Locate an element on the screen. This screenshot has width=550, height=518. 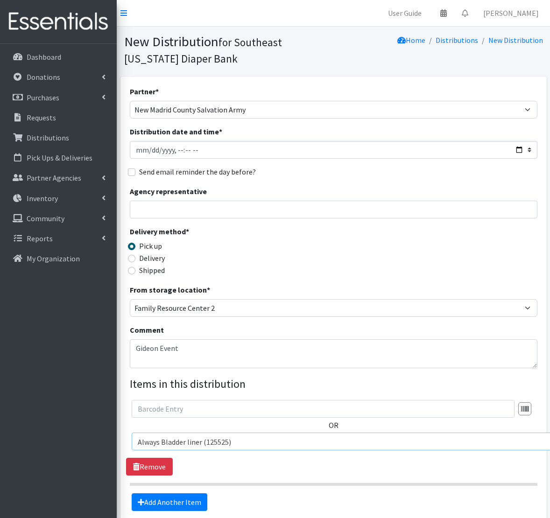
p: Partner Agencies is located at coordinates (54, 178).